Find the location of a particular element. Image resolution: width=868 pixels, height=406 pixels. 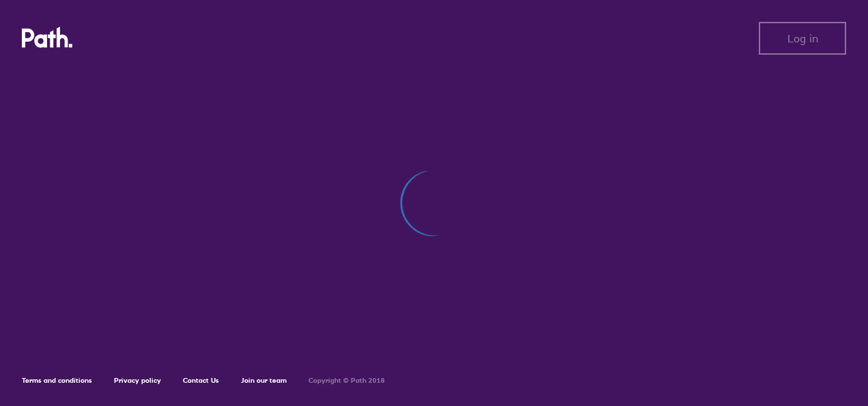

a: Privacy policy is located at coordinates (138, 380).